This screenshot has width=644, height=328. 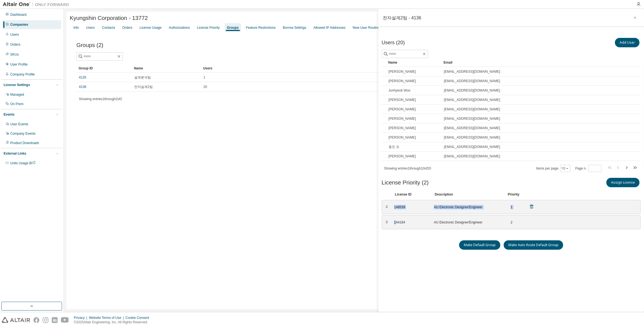 I want to click on span: Showing entries 1 through 2 of 2, so click(x=101, y=99).